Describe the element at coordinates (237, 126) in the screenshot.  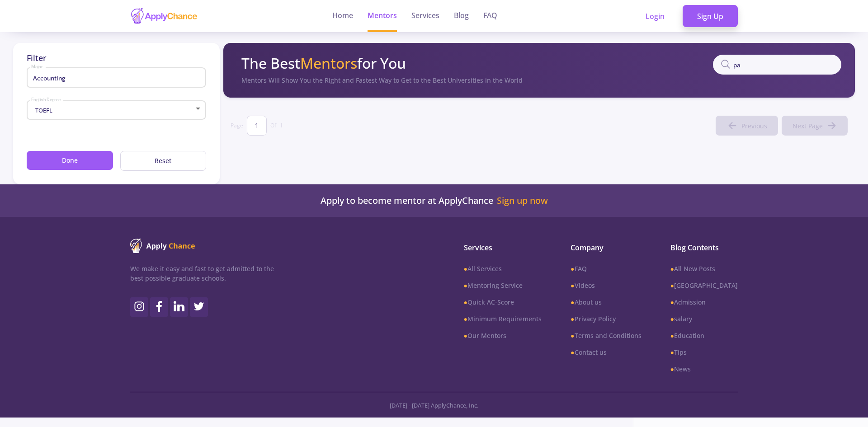
I see `span: Page` at that location.